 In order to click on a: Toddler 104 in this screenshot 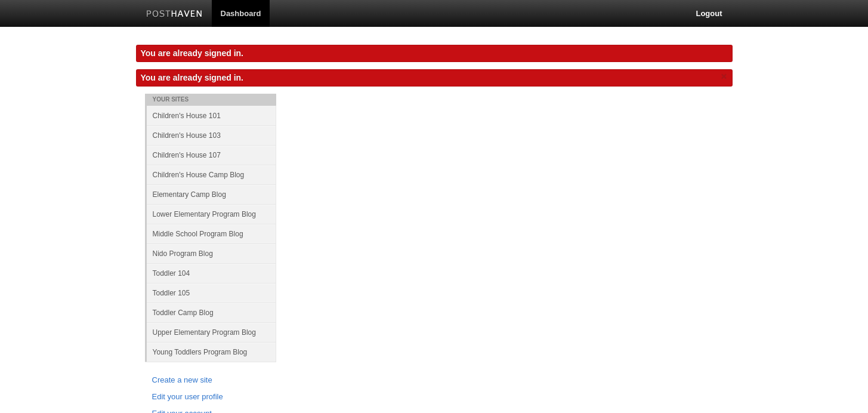, I will do `click(211, 273)`.